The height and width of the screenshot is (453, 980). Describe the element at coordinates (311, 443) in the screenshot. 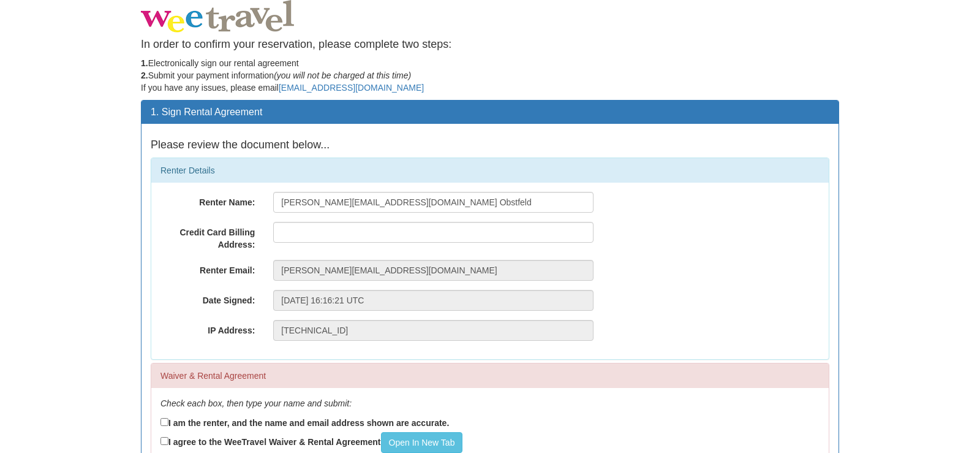

I see `label: I agree to the WeeTravel Waiver & Rental Agreement` at that location.